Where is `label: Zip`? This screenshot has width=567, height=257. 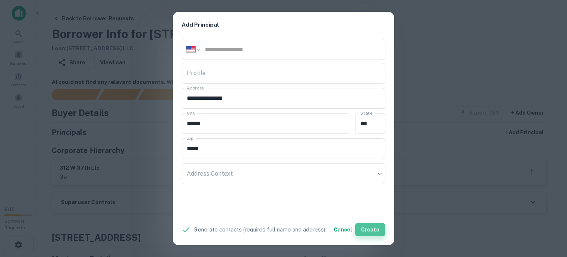 label: Zip is located at coordinates (190, 138).